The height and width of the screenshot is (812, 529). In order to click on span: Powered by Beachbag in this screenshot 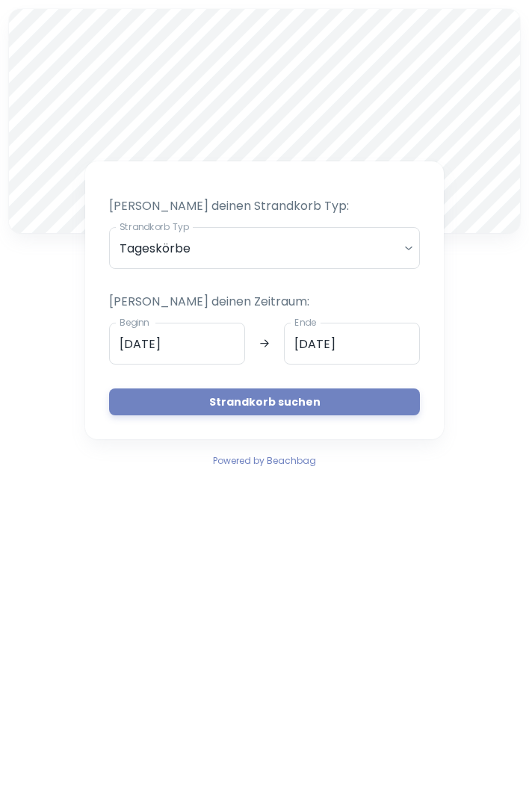, I will do `click(265, 460)`.